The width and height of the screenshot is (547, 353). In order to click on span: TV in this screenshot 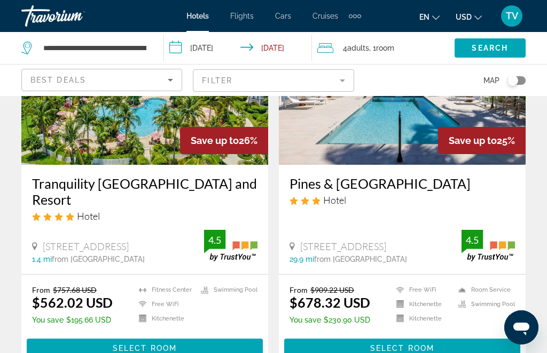, I will do `click(512, 16)`.